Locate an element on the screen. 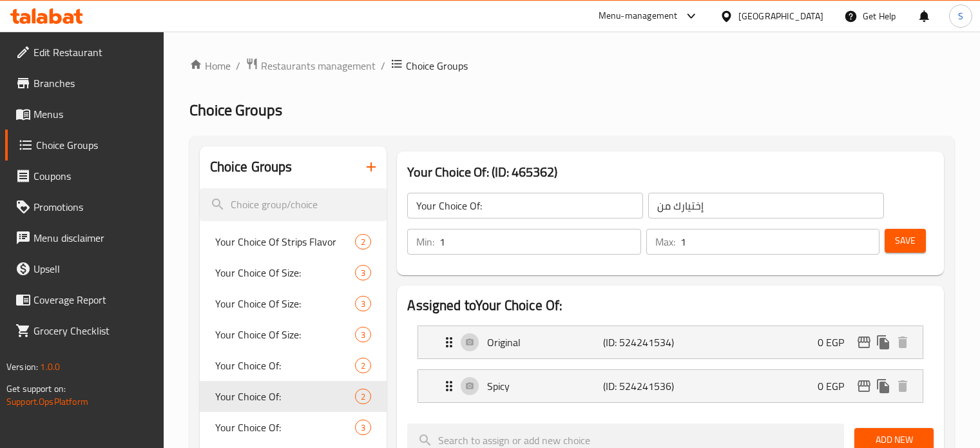 Image resolution: width=980 pixels, height=448 pixels. div: Your Choice Of:3 is located at coordinates (293, 427).